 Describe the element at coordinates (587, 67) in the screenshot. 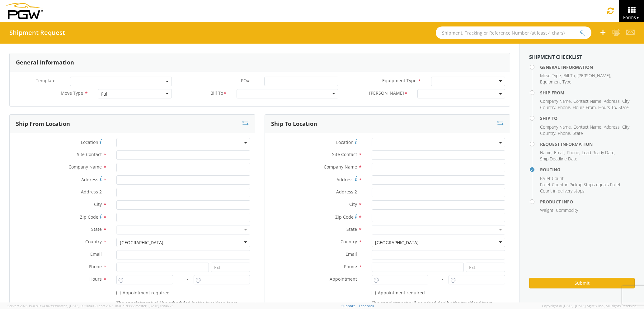

I see `h4: General Information` at that location.